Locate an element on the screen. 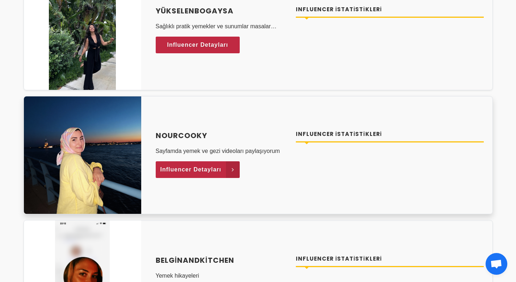 This screenshot has height=282, width=516. a: Yükselenbogaysa is located at coordinates (222, 11).